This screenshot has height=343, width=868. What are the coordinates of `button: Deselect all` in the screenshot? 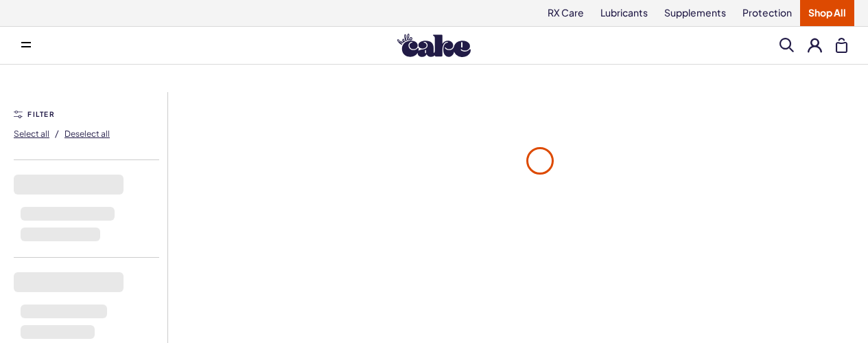 It's located at (88, 133).